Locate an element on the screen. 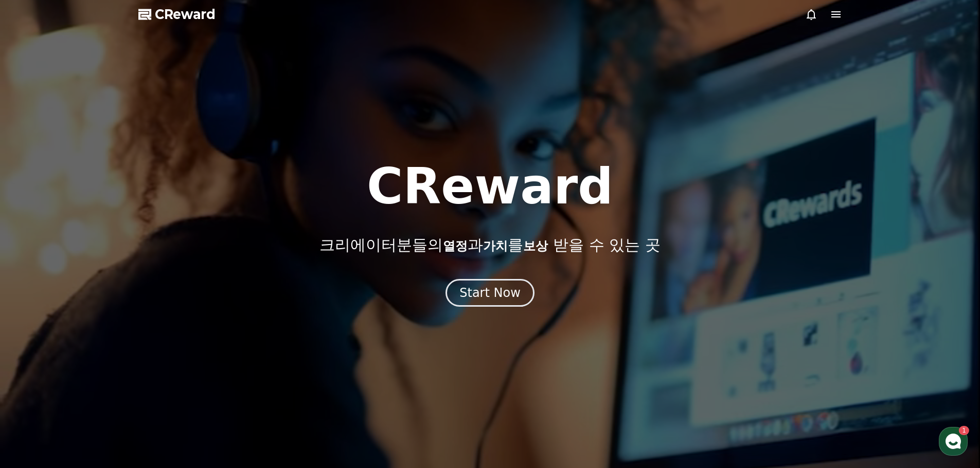 This screenshot has height=468, width=980. h1: CReward is located at coordinates (490, 186).